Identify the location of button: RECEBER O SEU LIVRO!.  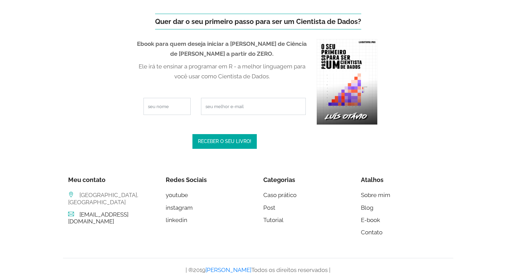
(224, 141).